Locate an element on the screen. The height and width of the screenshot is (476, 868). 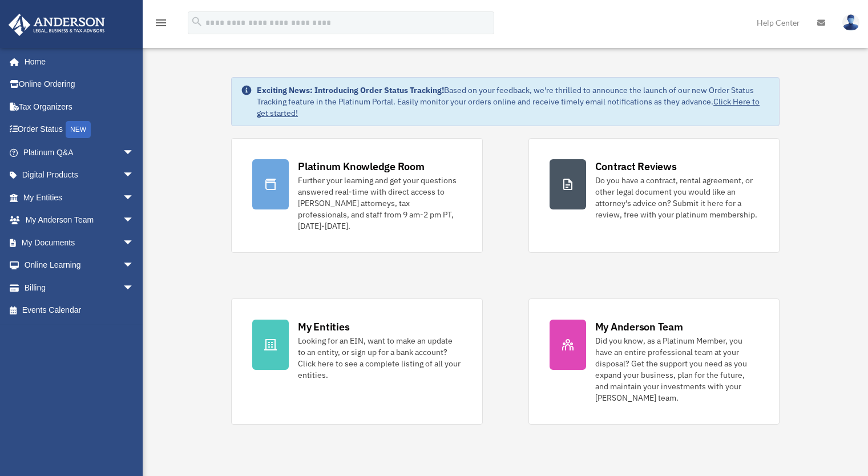
div: My Anderson Team is located at coordinates (639, 326).